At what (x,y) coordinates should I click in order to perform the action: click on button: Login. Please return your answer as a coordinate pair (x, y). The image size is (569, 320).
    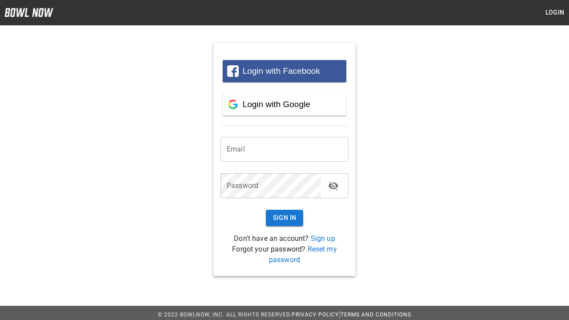
    Looking at the image, I should click on (555, 12).